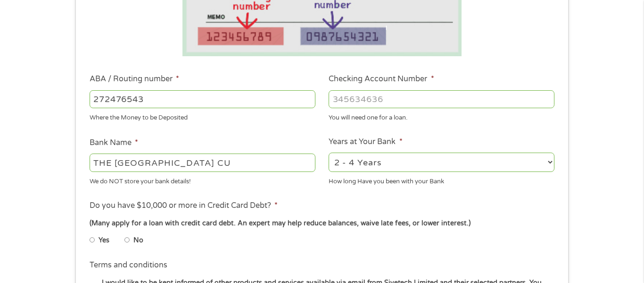 This screenshot has height=283, width=644. What do you see at coordinates (134, 79) in the screenshot?
I see `label: ABA / Routing number` at bounding box center [134, 79].